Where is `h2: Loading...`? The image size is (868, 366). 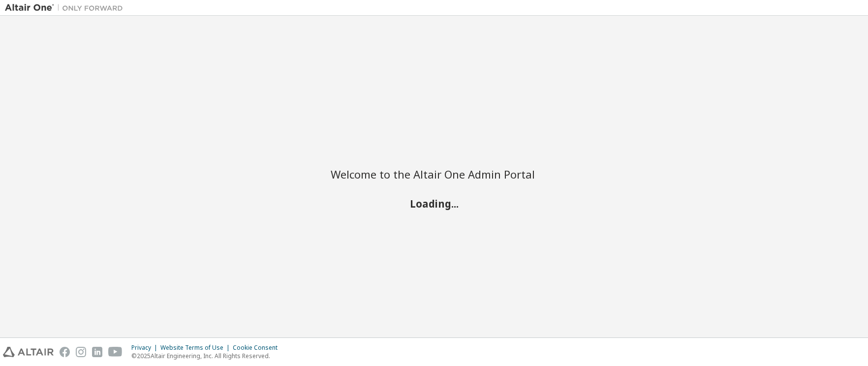
h2: Loading... is located at coordinates (434, 203).